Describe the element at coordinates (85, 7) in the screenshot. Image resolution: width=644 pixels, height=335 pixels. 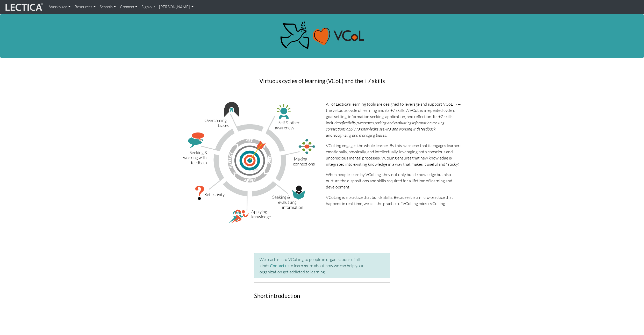
I see `a: Resources` at that location.